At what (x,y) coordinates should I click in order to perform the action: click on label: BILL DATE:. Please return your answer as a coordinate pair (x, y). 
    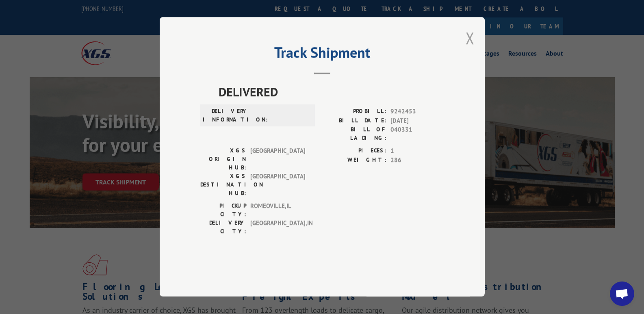
    Looking at the image, I should click on (354, 121).